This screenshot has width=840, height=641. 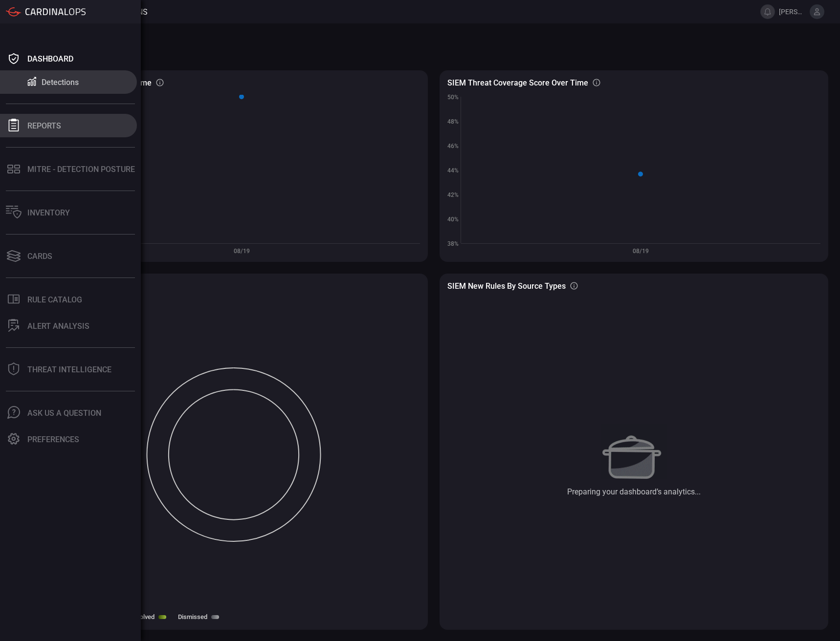 I want to click on text: 48%, so click(x=453, y=121).